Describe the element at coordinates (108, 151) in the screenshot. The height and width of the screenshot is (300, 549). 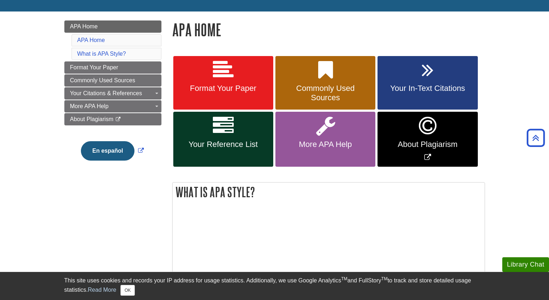
I see `button: En español` at that location.